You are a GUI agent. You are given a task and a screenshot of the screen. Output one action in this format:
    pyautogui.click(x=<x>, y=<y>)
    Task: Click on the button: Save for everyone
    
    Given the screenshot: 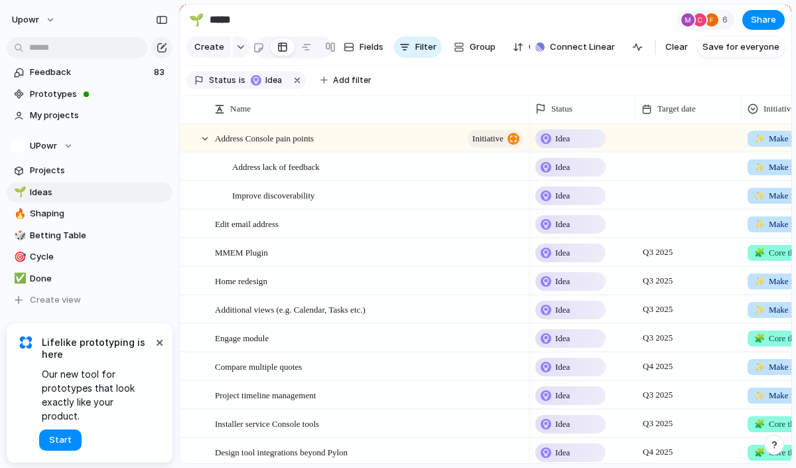 What is the action you would take?
    pyautogui.click(x=741, y=47)
    